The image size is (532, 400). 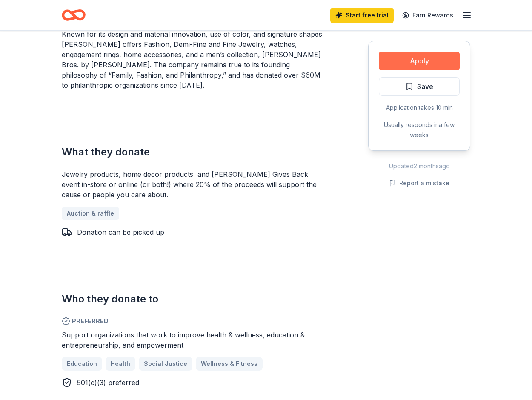 What do you see at coordinates (420, 166) in the screenshot?
I see `div: Updated 2 months ago` at bounding box center [420, 166].